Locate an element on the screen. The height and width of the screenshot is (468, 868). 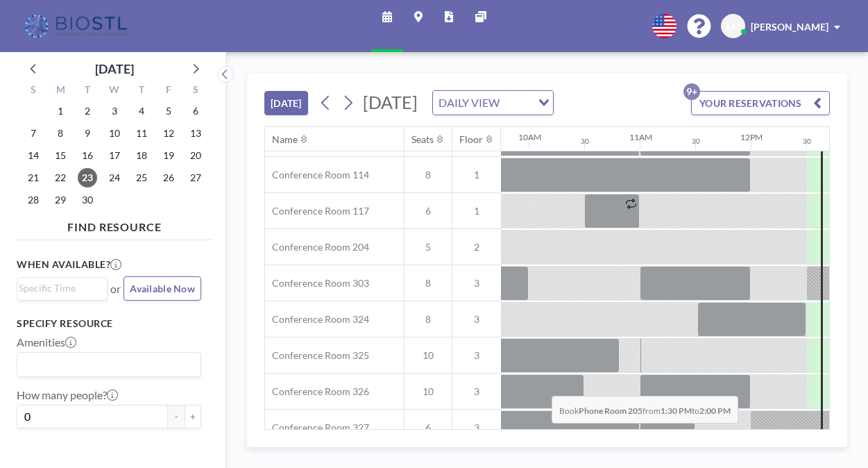
span: Saturday, September 27, 2025 is located at coordinates (195, 178).